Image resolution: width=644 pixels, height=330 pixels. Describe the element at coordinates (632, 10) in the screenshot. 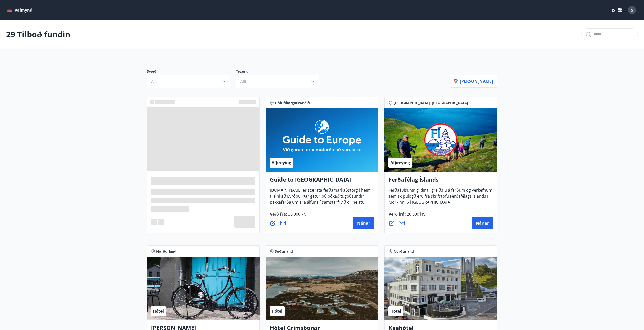

I see `span: S` at that location.